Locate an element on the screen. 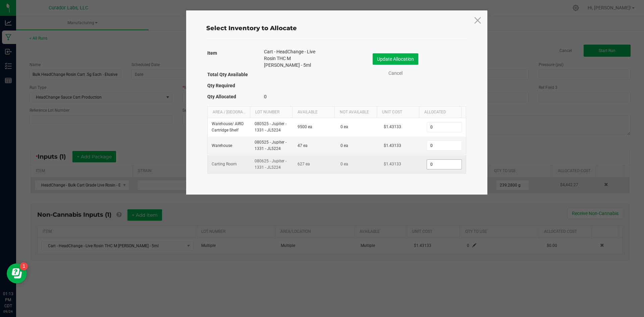 The width and height of the screenshot is (644, 317). span: Carting Room is located at coordinates (224, 164).